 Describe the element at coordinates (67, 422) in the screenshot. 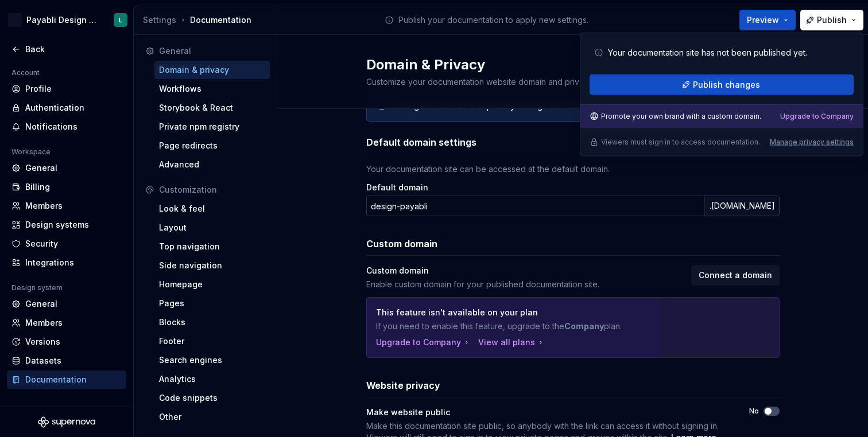

I see `a: Supernova Logo` at that location.